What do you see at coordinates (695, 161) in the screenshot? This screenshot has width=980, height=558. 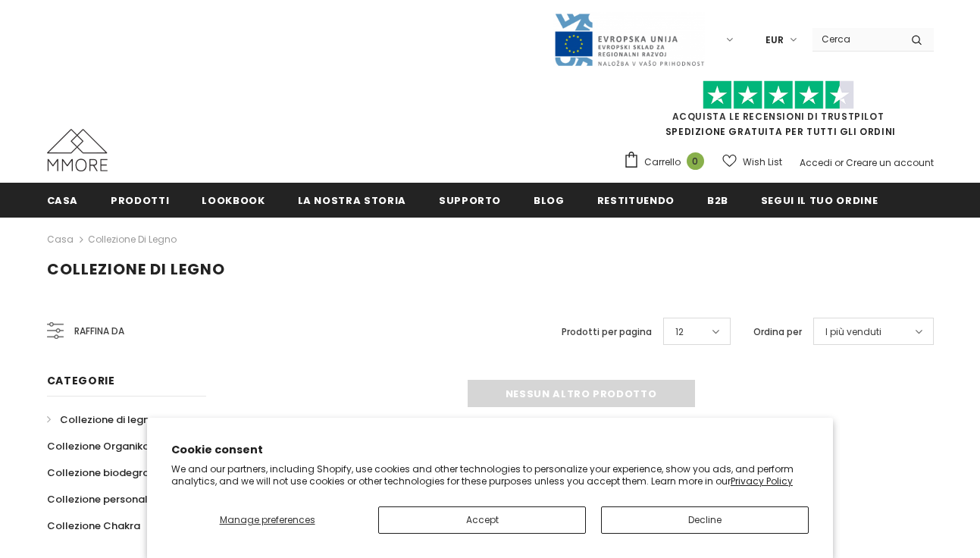 I see `span: 0` at bounding box center [695, 161].